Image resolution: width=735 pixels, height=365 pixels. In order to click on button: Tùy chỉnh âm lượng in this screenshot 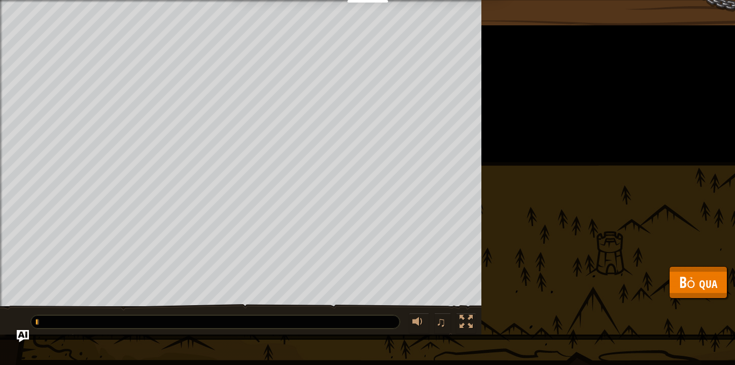, I will do `click(419, 323)`.